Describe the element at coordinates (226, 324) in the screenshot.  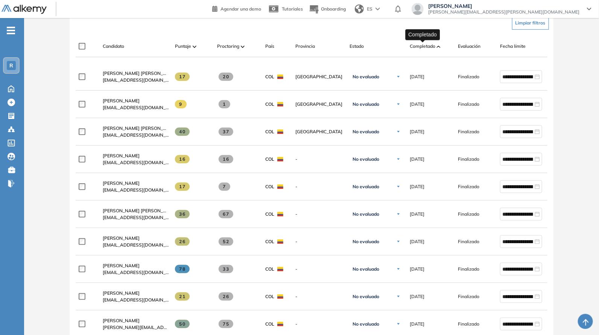
I see `span: 75` at that location.